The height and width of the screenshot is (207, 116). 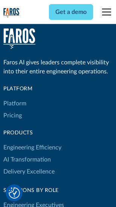 I want to click on a: Engineering Efficiency, so click(x=32, y=148).